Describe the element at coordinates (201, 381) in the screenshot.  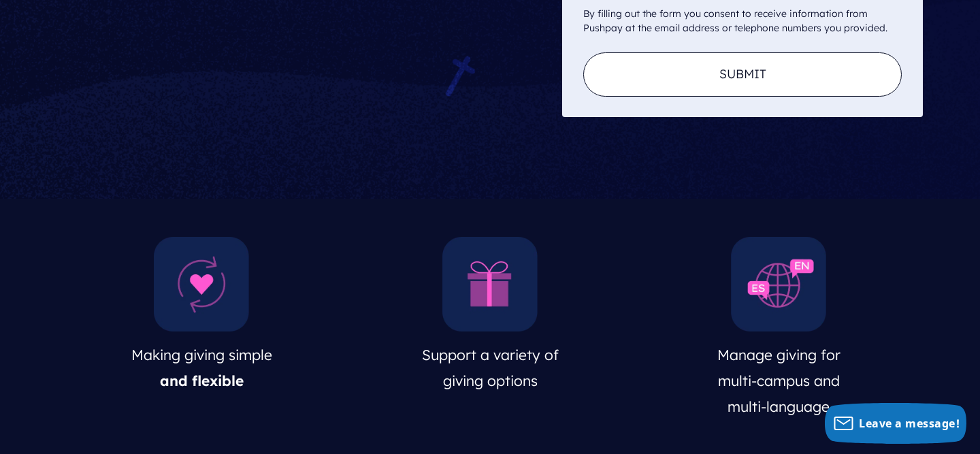
I see `span: and flexible` at that location.